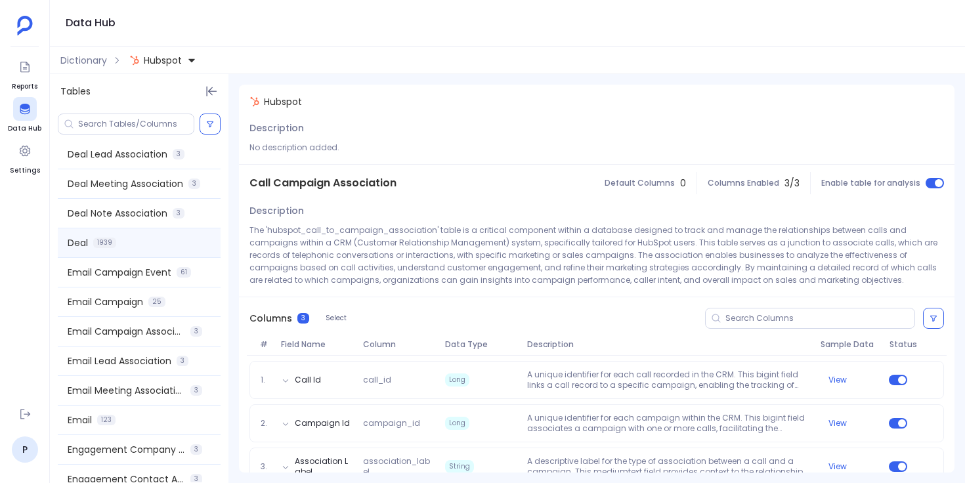  Describe the element at coordinates (597, 147) in the screenshot. I see `p: No description added.` at that location.